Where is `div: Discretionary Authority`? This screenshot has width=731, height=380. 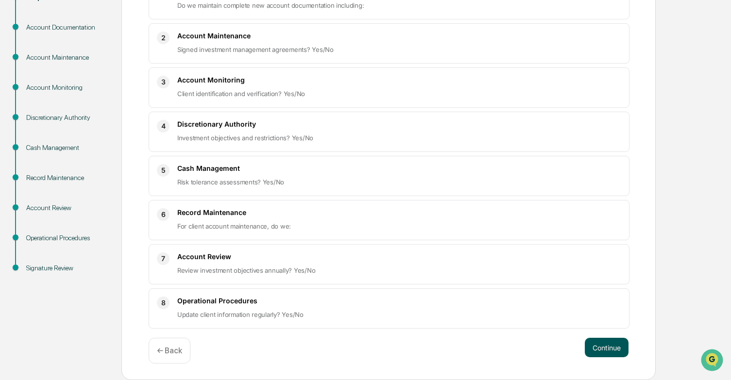 div: Discretionary Authority is located at coordinates (66, 118).